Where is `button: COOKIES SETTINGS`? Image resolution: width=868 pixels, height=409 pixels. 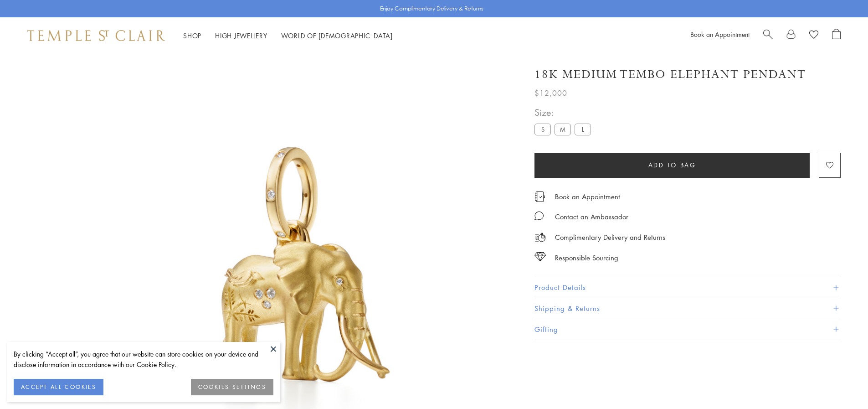
button: COOKIES SETTINGS is located at coordinates (232, 387).